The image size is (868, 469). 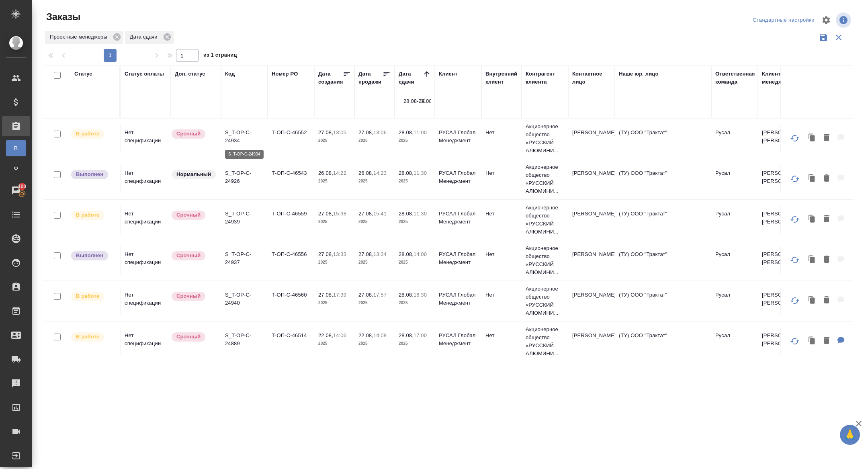 I want to click on span: 100, so click(x=22, y=187).